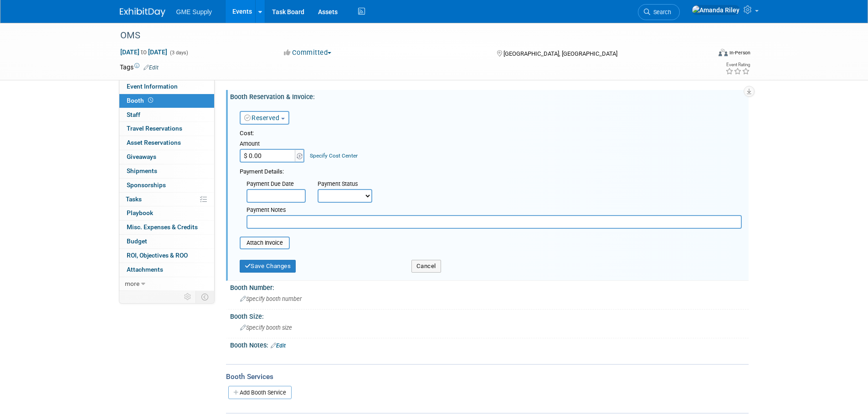  What do you see at coordinates (142, 171) in the screenshot?
I see `span: Shipments` at bounding box center [142, 171].